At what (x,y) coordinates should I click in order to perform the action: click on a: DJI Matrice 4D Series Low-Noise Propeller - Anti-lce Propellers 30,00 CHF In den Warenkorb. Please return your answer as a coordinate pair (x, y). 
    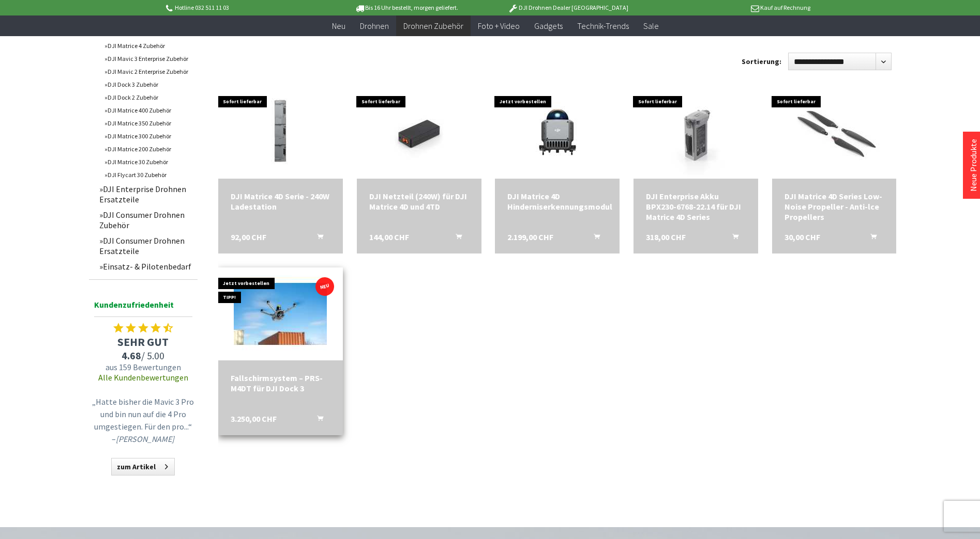
    Looking at the image, I should click on (834, 207).